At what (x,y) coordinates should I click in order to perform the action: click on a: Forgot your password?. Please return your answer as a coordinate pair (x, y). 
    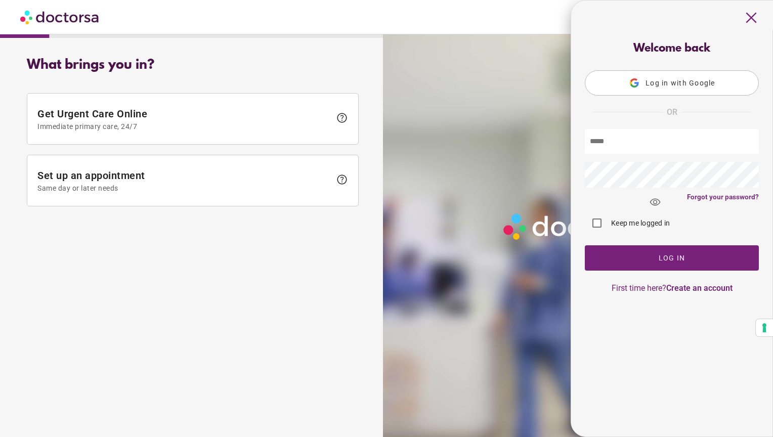
    Looking at the image, I should click on (723, 197).